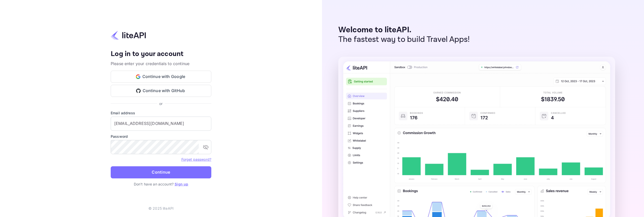 This screenshot has width=644, height=217. What do you see at coordinates (161, 124) in the screenshot?
I see `input: Enter your email address` at bounding box center [161, 124].